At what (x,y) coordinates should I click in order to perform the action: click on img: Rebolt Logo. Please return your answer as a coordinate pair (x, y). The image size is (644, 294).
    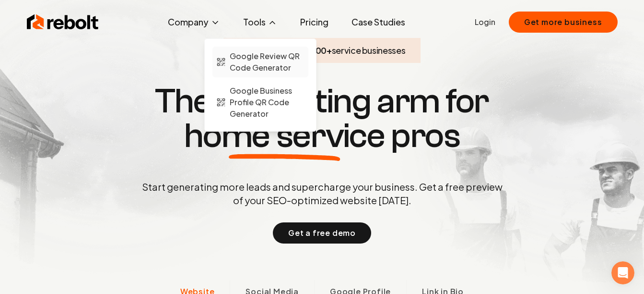
    Looking at the image, I should click on (63, 22).